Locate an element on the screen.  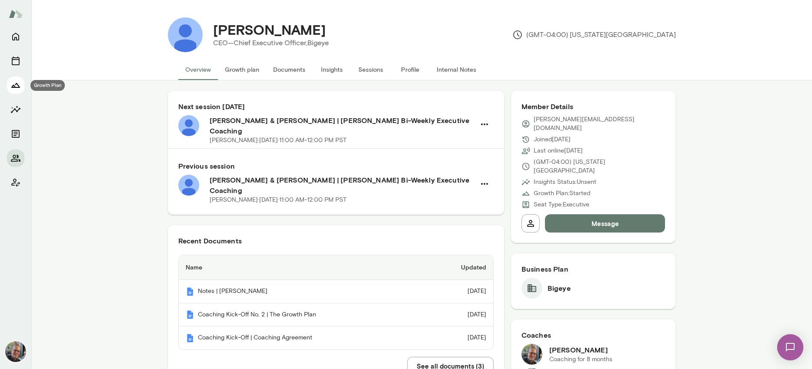
p: Growth Plan: Started is located at coordinates (562, 194).